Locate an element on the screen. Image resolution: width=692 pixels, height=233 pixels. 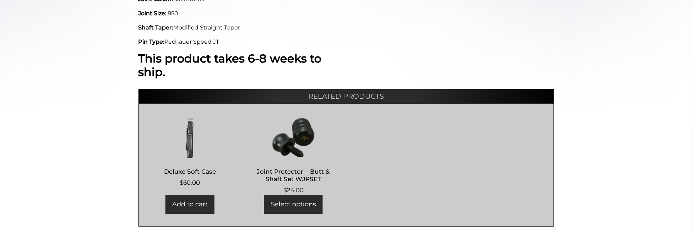
img: Joint Protector - Butt & Shaft Set WJPSET is located at coordinates (293, 137).